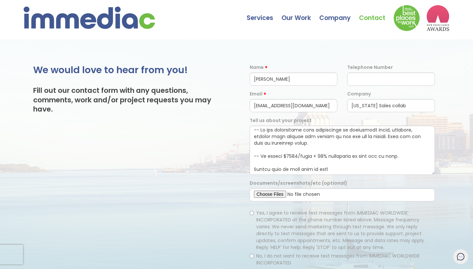  I want to click on label: Telephone Number, so click(370, 67).